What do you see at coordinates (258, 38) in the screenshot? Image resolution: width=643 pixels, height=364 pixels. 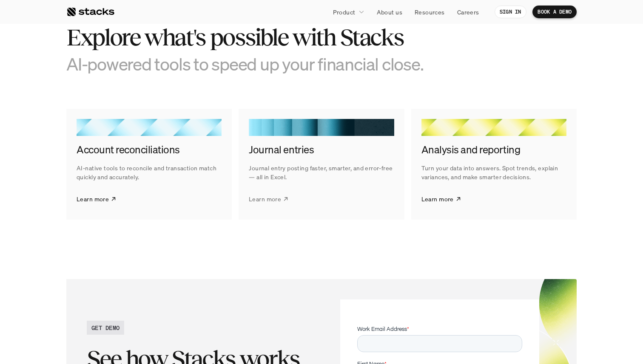 I see `h2: Explore what's possible with Stacks` at bounding box center [258, 38].